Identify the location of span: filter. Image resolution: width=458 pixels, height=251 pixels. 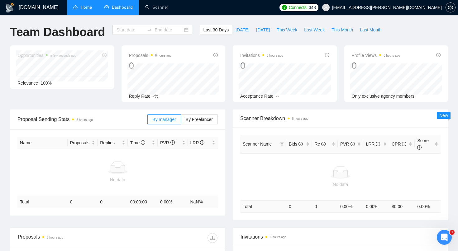
(282, 144).